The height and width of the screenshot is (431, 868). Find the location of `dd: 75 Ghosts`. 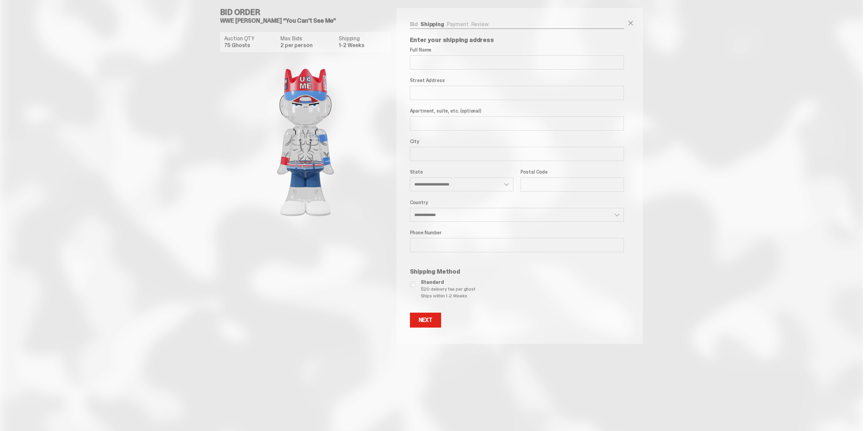

dd: 75 Ghosts is located at coordinates (250, 45).